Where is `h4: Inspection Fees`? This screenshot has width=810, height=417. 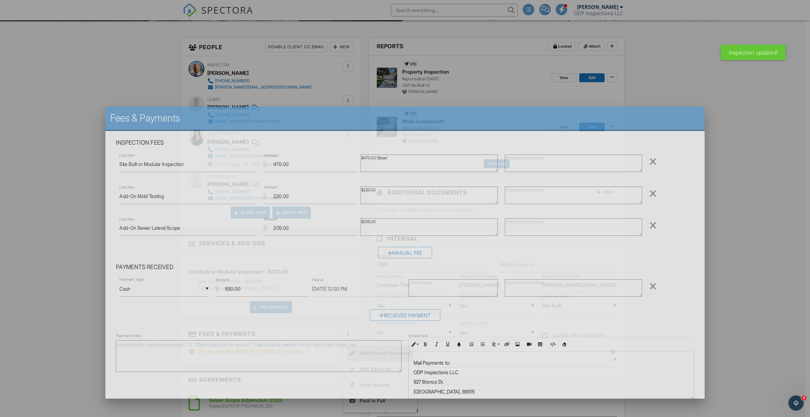
h4: Inspection Fees is located at coordinates (405, 143).